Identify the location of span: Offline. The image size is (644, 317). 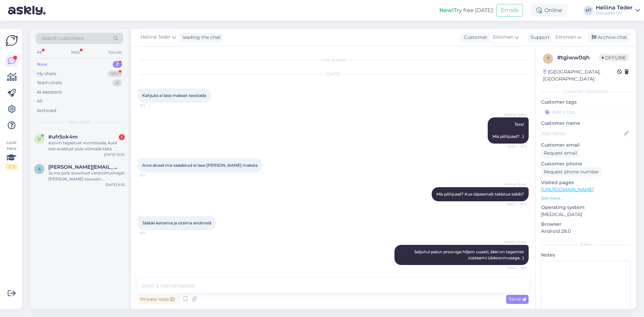
(614, 57).